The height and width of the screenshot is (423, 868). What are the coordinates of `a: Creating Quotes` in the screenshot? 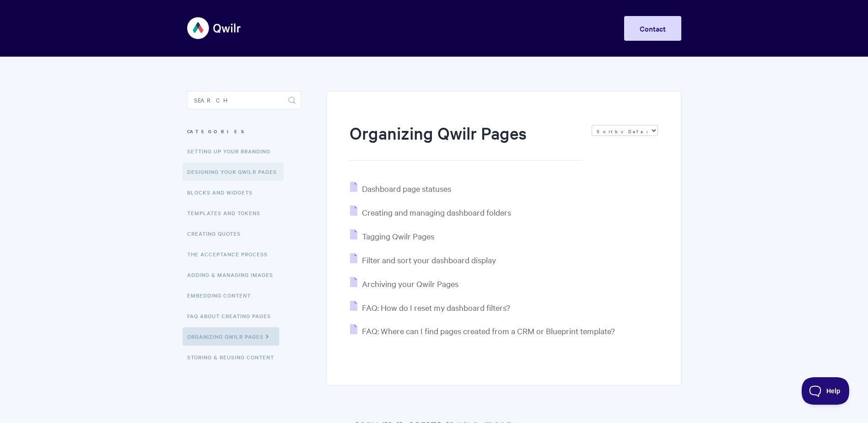 It's located at (217, 234).